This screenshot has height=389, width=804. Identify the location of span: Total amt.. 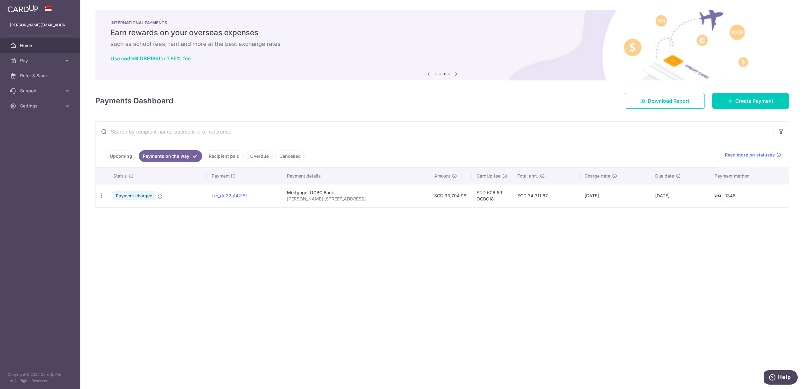
(528, 176).